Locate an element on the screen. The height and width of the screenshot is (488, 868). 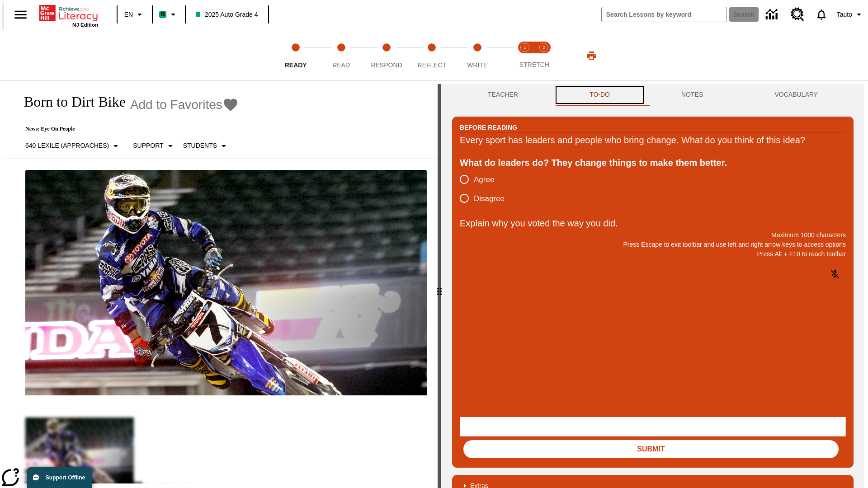
button: Submit is located at coordinates (651, 449).